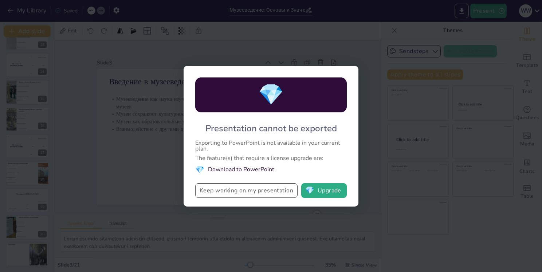 This screenshot has width=542, height=272. Describe the element at coordinates (271, 146) in the screenshot. I see `div: Exporting to PowerPoint is not available in your current plan.` at that location.